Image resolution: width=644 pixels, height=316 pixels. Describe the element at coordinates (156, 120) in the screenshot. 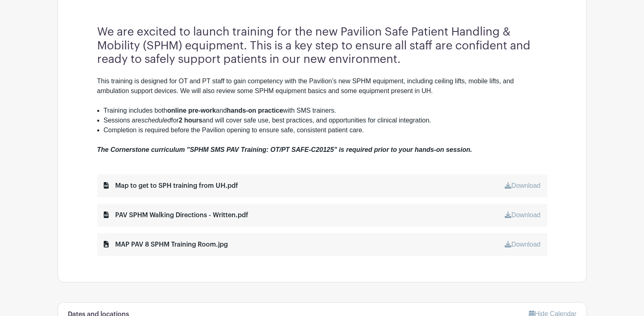

I see `em: scheduled` at that location.